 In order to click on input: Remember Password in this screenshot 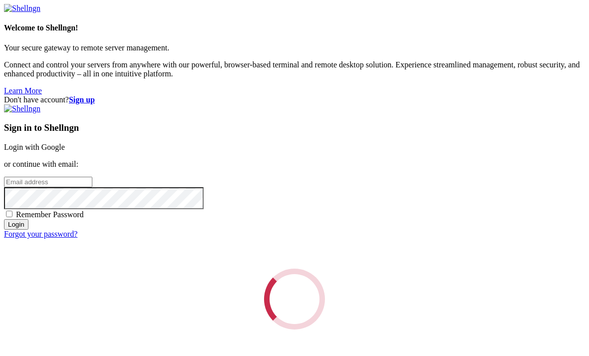, I will do `click(9, 213)`.